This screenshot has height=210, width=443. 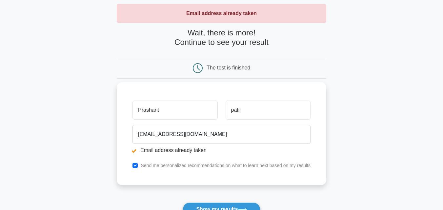 What do you see at coordinates (221, 38) in the screenshot?
I see `h4: Wait, there is more! Continue to see your result` at bounding box center [221, 38].